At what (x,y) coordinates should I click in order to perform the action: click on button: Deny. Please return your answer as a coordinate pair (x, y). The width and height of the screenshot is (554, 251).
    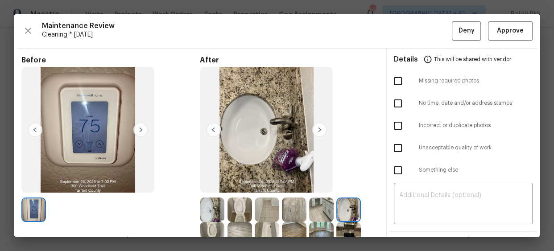
    Looking at the image, I should click on (466, 31).